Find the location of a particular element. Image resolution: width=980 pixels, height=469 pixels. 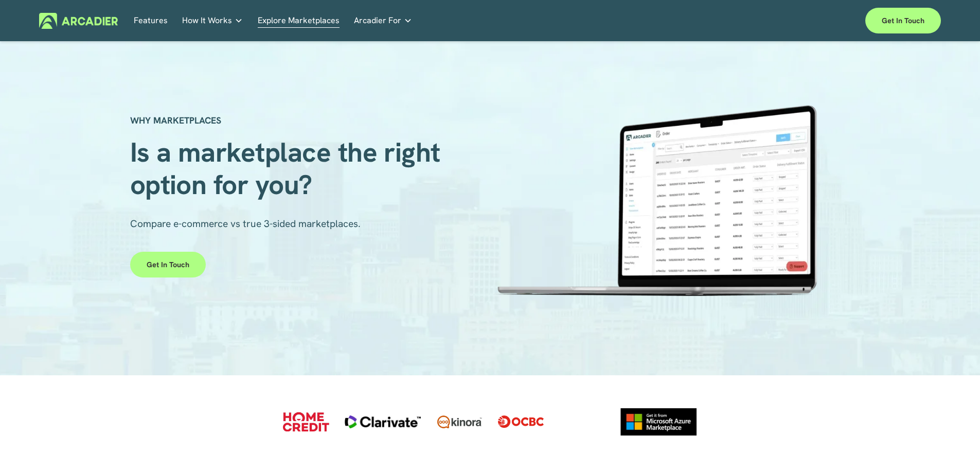

span: Compare e-commerce vs true 3-sided marketplaces. is located at coordinates (245, 223).